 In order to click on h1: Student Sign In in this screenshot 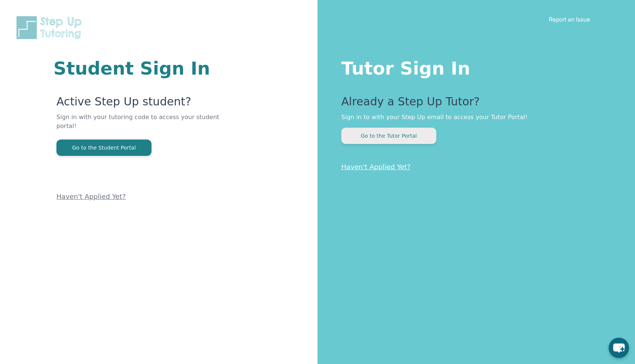, I will do `click(141, 68)`.